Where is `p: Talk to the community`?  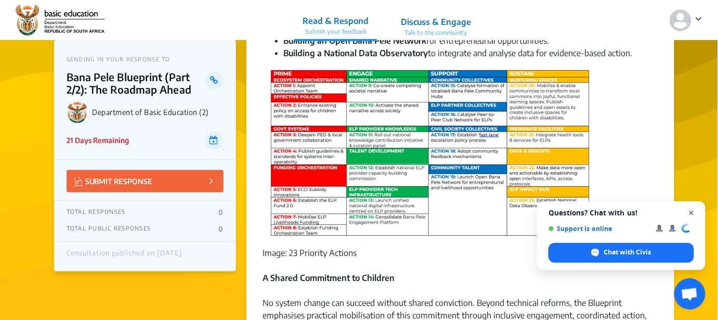
p: Talk to the community is located at coordinates (436, 33).